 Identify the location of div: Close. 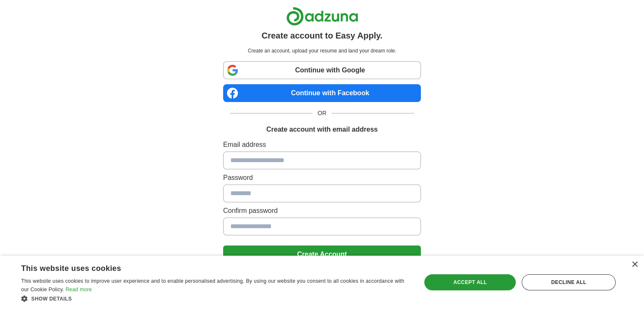
(634, 264).